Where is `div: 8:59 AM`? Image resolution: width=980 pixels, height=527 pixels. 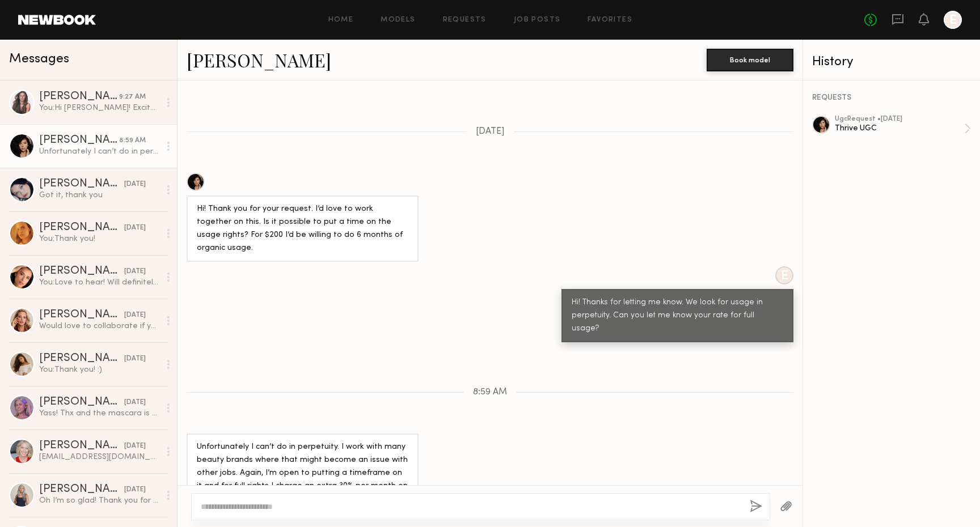 div: 8:59 AM is located at coordinates (132, 141).